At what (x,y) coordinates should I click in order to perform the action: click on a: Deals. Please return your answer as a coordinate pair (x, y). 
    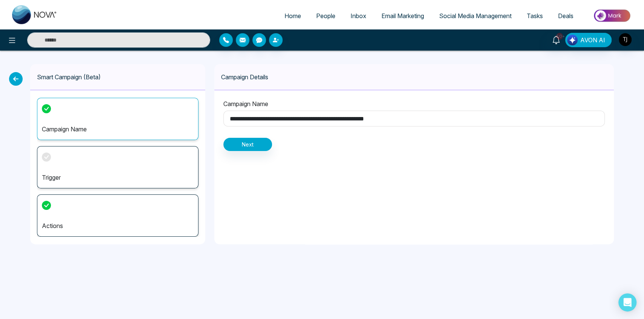
    Looking at the image, I should click on (565, 16).